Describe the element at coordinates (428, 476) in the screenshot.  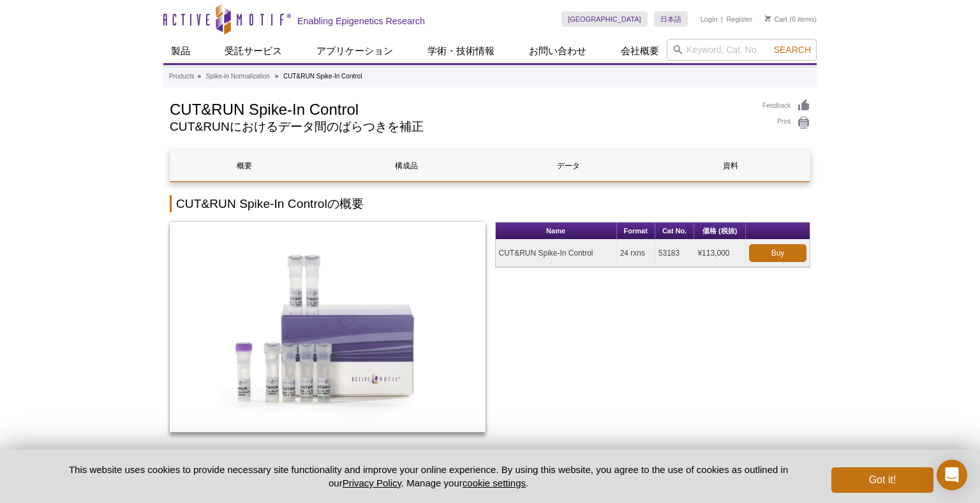
I see `p: This website uses cookies to provide necessary site functionality and improve your online experie...` at that location.